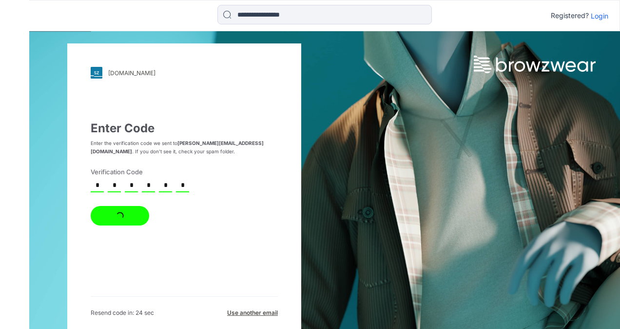  Describe the element at coordinates (97, 73) in the screenshot. I see `img: svg+xml;base64,PHN2ZyB3aWR0aD0iMjgiIGhlaWdodD0iMjgiIHZpZXdCb3g9IjAgMCAyOCAyOCIgZmlsbD0ibm9uZSIgeG...` at that location.